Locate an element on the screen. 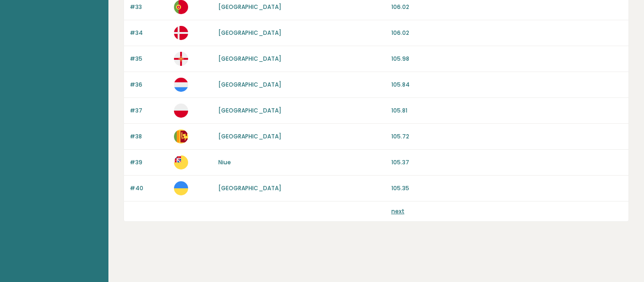  p: #38 is located at coordinates (149, 136).